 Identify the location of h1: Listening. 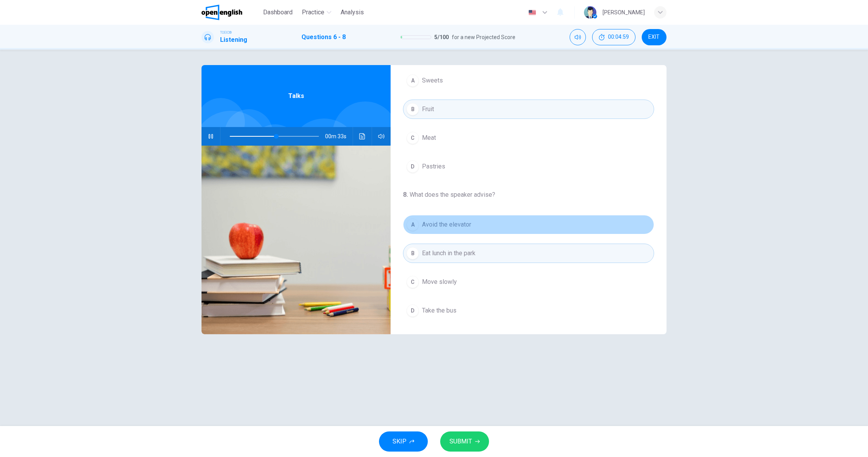
(233, 40).